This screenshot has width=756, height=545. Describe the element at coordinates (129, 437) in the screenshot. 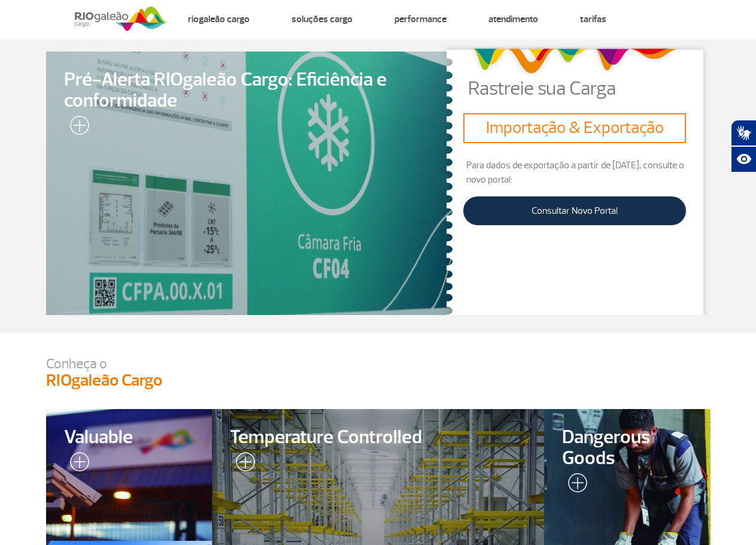

I see `span: Valuable` at that location.